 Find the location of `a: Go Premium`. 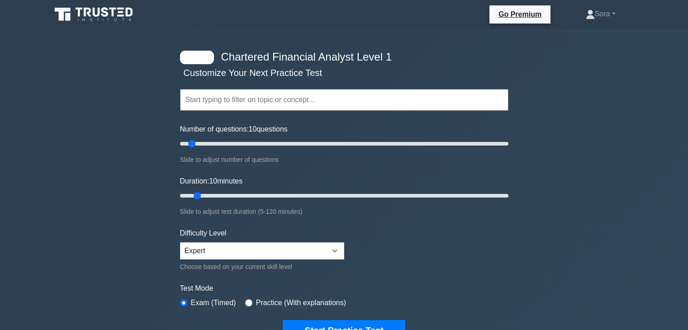

a: Go Premium is located at coordinates (520, 14).